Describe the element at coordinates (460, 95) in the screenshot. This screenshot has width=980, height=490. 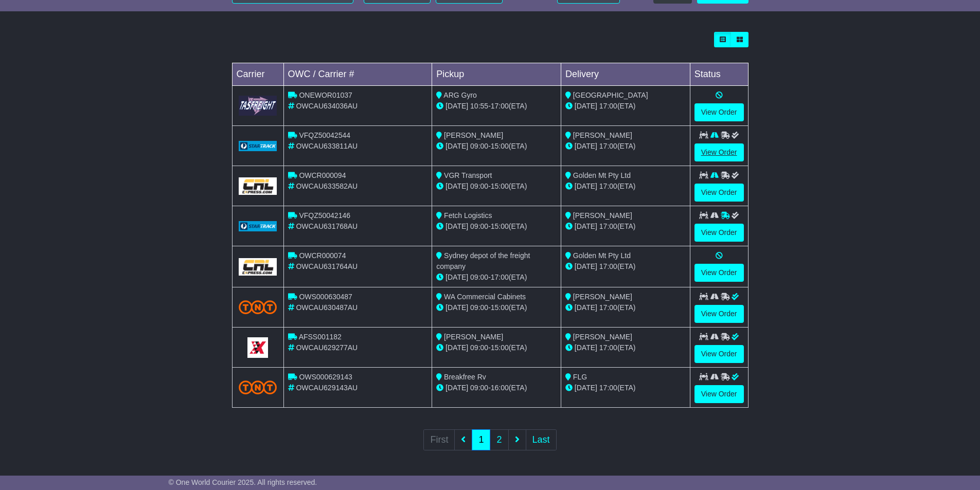
I see `span: ARG Gyro` at that location.